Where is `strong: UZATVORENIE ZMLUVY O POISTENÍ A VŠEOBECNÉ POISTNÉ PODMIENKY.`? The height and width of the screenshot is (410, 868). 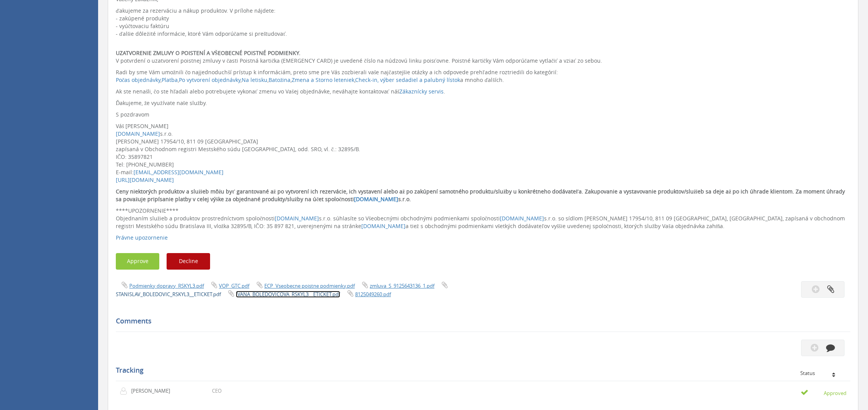
strong: UZATVORENIE ZMLUVY O POISTENÍ A VŠEOBECNÉ POISTNÉ PODMIENKY. is located at coordinates (208, 53).